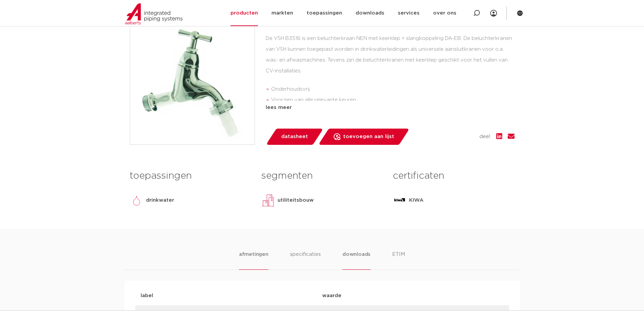 The width and height of the screenshot is (644, 311). Describe the element at coordinates (393, 89) in the screenshot. I see `li: Onderhoudsvrij` at that location.